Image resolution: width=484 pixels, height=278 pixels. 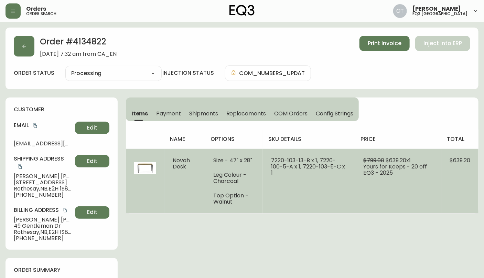 I want to click on span: Items, so click(x=140, y=113).